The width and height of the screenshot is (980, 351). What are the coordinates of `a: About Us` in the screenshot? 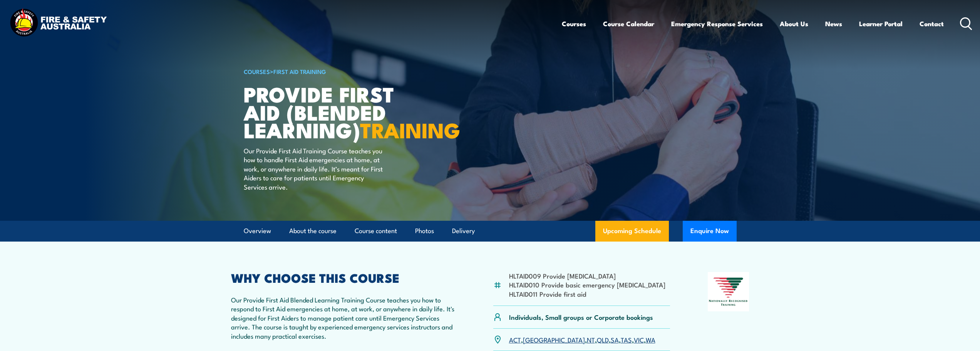 It's located at (794, 23).